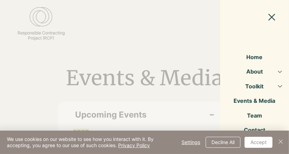 The image size is (289, 154). I want to click on a: Home, so click(255, 57).